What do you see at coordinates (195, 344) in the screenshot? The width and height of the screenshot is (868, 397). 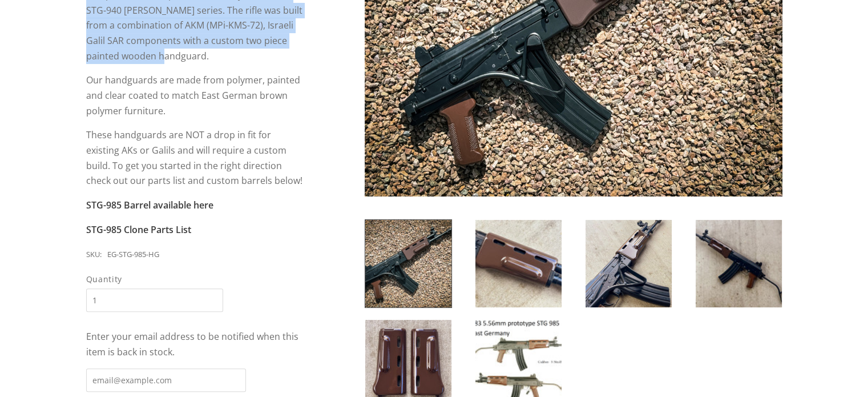 I see `div: Enter your email address to be notified when this item is back in stock.` at bounding box center [195, 344].